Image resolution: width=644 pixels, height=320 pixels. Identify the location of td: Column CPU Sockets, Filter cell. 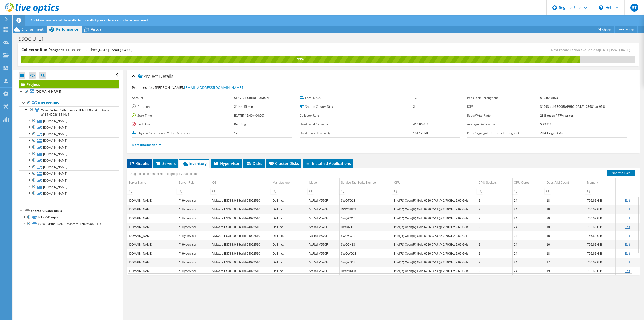
(495, 191).